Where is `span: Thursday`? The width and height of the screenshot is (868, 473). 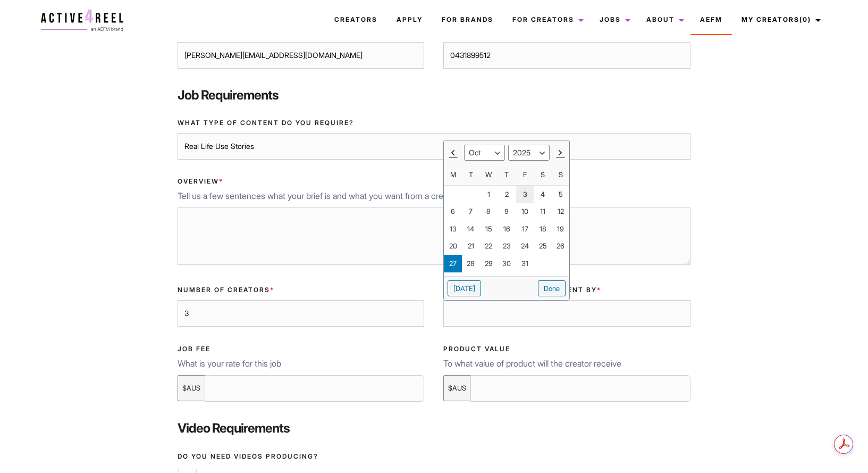 span: Thursday is located at coordinates (506, 175).